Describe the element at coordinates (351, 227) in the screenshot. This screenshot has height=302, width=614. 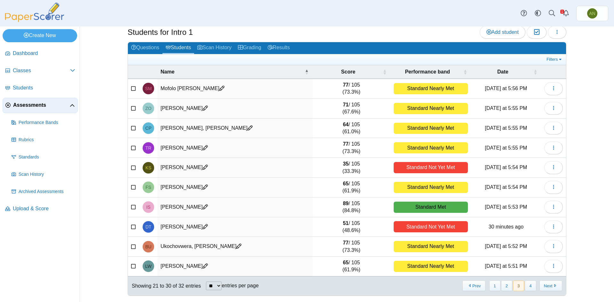
I see `td: / 105 (48.6%)` at that location.